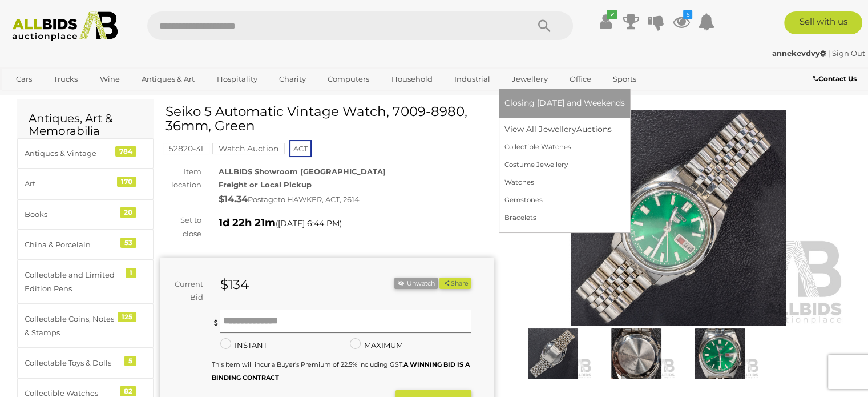  I want to click on a: Sell with us, so click(823, 22).